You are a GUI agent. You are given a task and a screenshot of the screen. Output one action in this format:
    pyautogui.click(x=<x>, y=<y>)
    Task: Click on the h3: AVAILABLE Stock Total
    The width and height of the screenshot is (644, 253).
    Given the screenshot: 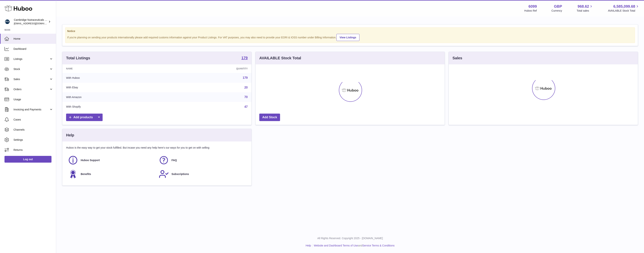 What is the action you would take?
    pyautogui.click(x=280, y=58)
    